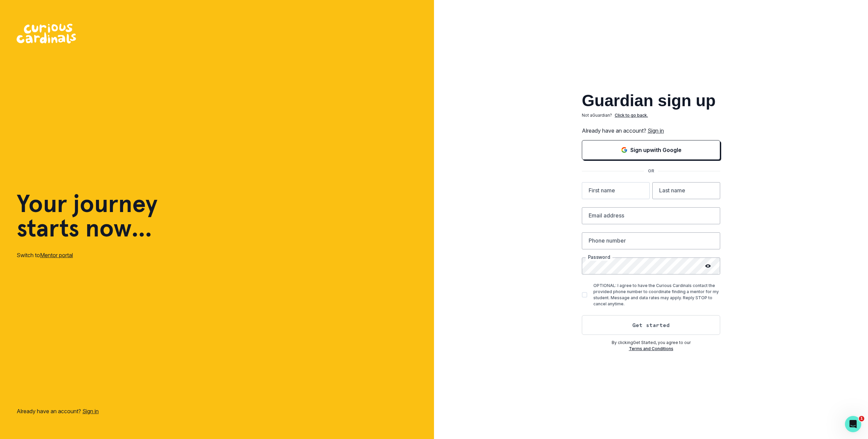 This screenshot has width=868, height=439. What do you see at coordinates (28, 255) in the screenshot?
I see `span: Switch to` at bounding box center [28, 255].